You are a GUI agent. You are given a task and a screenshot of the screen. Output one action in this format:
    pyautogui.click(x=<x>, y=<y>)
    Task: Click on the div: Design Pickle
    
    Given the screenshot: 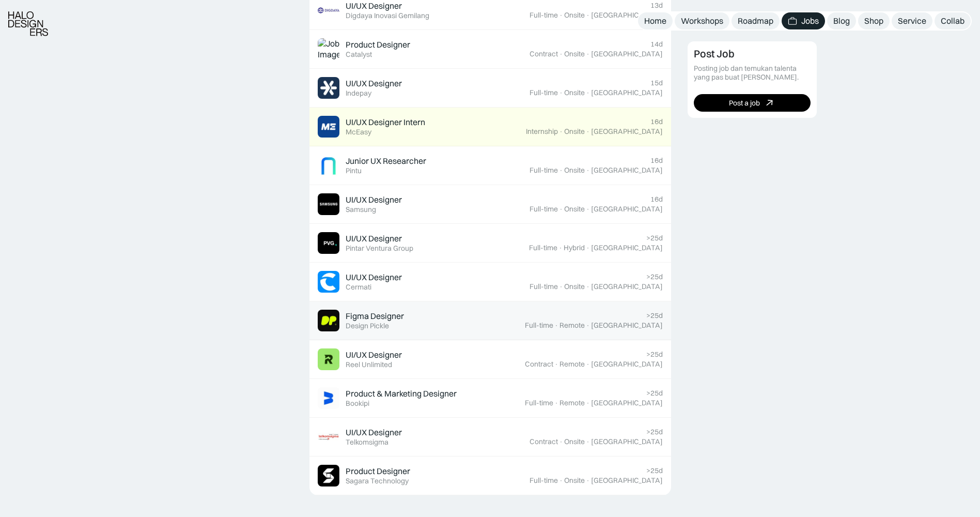 What is the action you would take?
    pyautogui.click(x=367, y=326)
    